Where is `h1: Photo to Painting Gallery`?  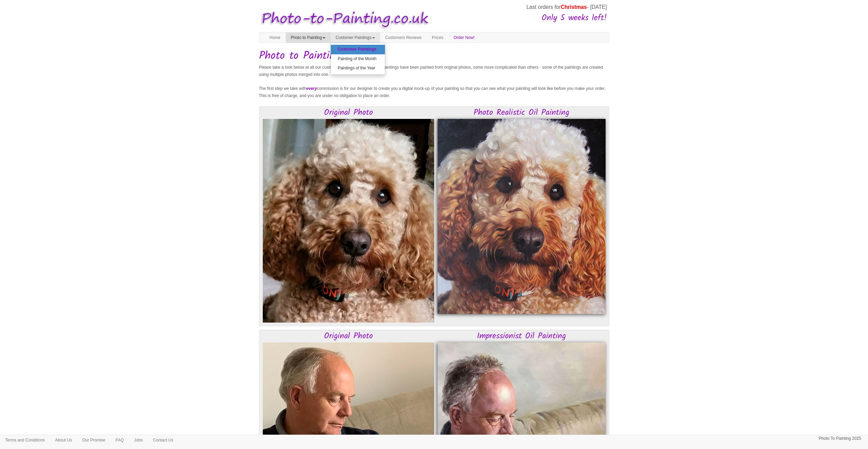 h1: Photo to Painting Gallery is located at coordinates (434, 56).